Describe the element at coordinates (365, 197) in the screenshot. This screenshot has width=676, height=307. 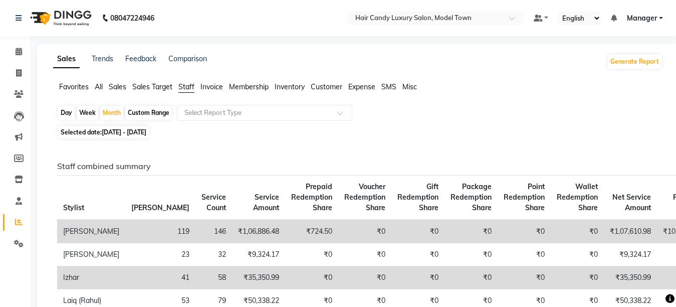
I see `span: Voucher Redemption Share` at that location.